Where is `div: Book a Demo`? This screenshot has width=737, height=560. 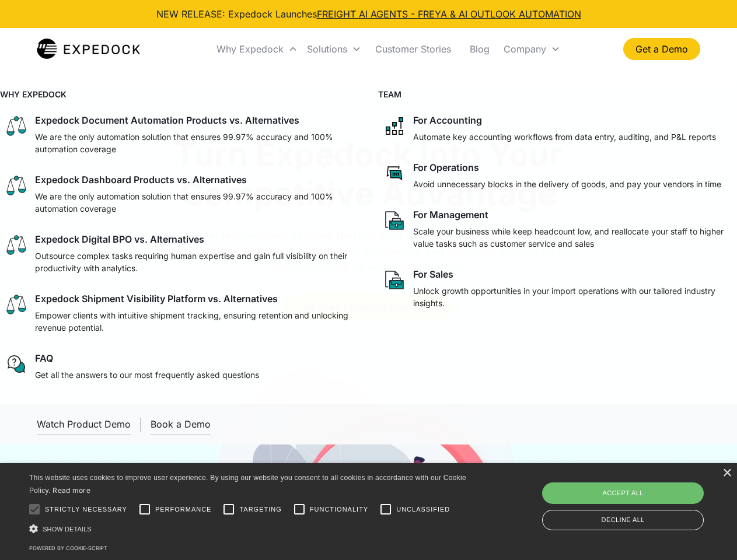
div: Book a Demo is located at coordinates (181, 424).